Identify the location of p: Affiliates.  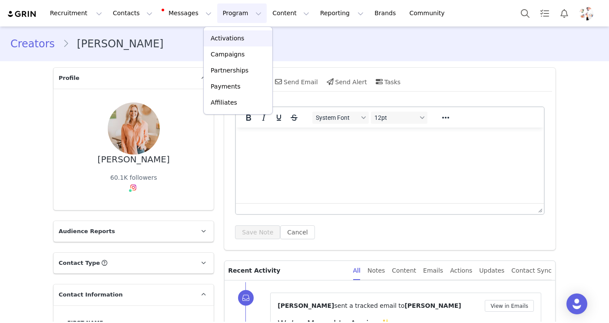
(224, 103).